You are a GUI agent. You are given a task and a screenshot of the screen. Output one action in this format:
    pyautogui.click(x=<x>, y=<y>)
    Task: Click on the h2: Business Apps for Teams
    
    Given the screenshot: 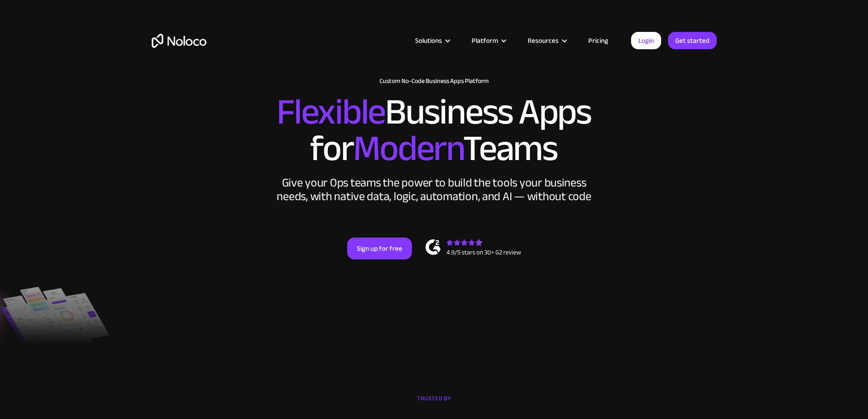 What is the action you would take?
    pyautogui.click(x=434, y=130)
    